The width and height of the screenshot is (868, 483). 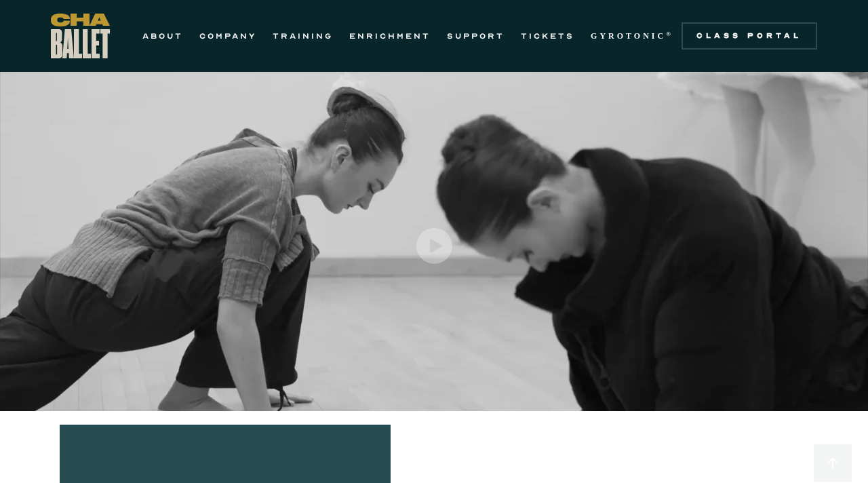 I want to click on a: ABOUT, so click(x=163, y=36).